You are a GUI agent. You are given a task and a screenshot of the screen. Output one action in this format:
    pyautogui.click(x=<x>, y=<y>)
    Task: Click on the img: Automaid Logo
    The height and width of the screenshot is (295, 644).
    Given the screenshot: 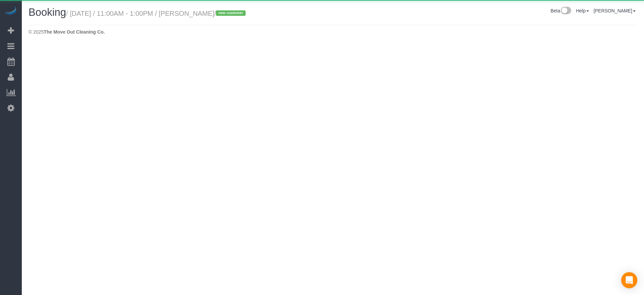 What is the action you would take?
    pyautogui.click(x=11, y=12)
    